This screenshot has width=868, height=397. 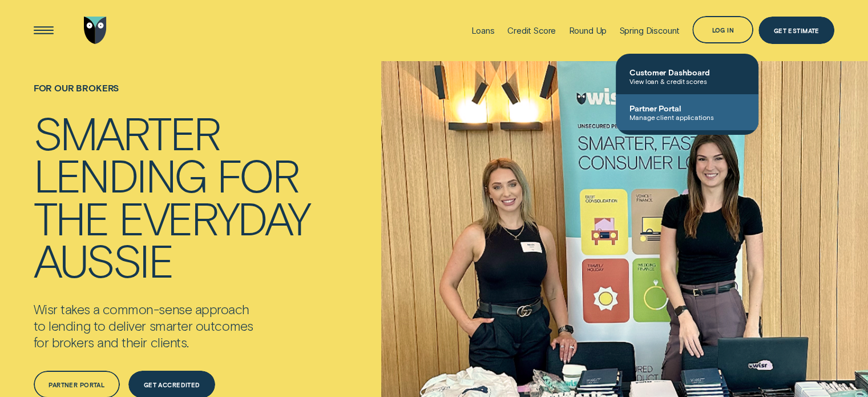 I want to click on div: the, so click(x=71, y=217).